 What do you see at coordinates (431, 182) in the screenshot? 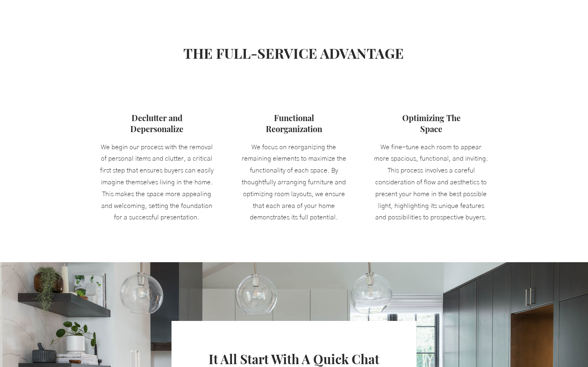
I see `span: We fine-tune each room to appear more spacious, functional, and inviting. This process involves a...` at bounding box center [431, 182].